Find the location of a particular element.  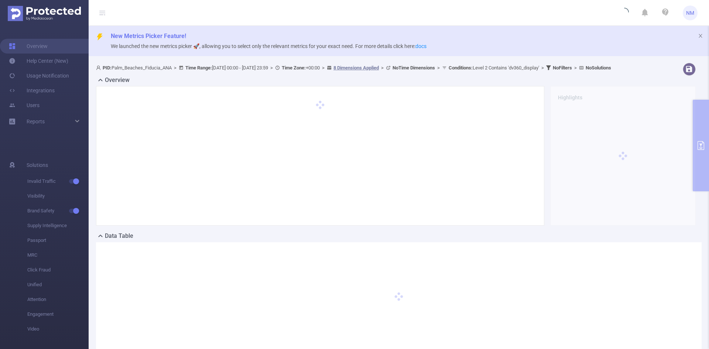

b: Conditions : is located at coordinates (461, 68).